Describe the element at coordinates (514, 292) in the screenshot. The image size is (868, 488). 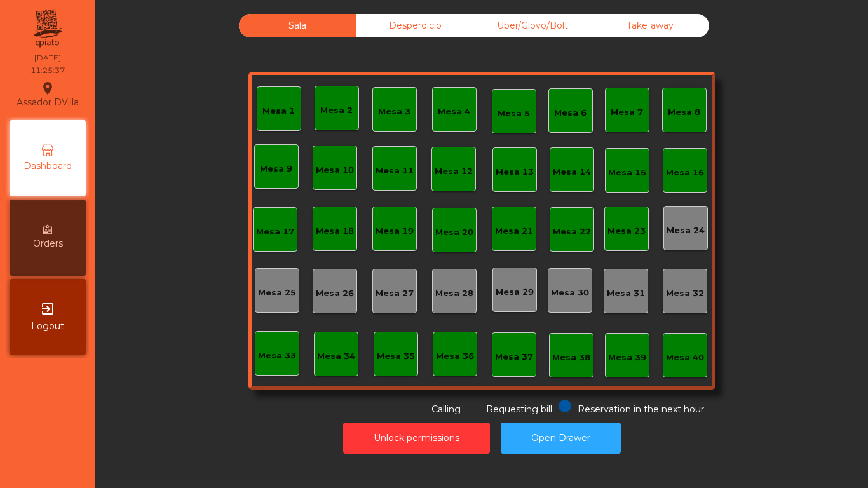
I see `div: Mesa 29` at that location.